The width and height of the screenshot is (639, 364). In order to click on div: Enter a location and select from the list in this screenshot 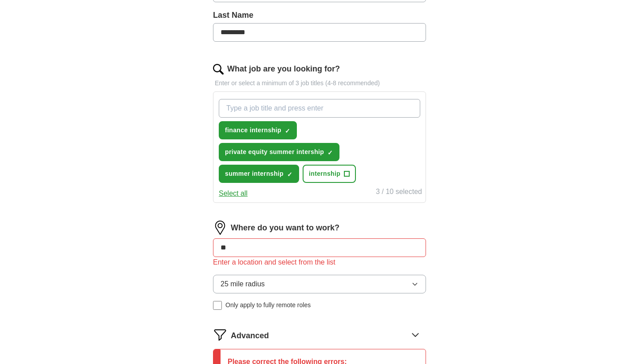, I will do `click(320, 263)`.